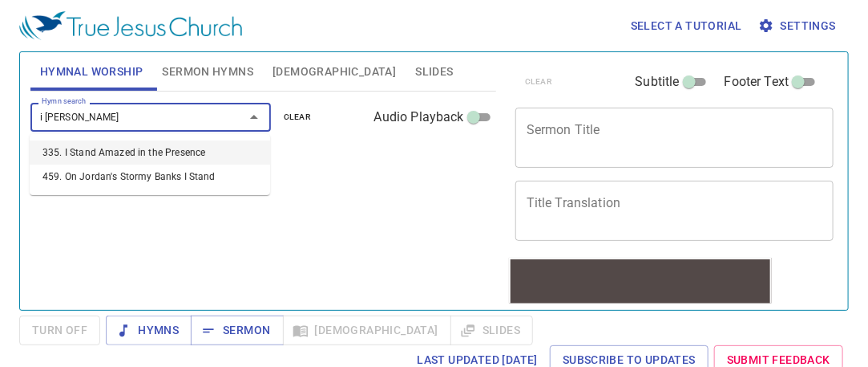 The width and height of the screenshot is (868, 367). I want to click on span: Sermon Hymns, so click(208, 71).